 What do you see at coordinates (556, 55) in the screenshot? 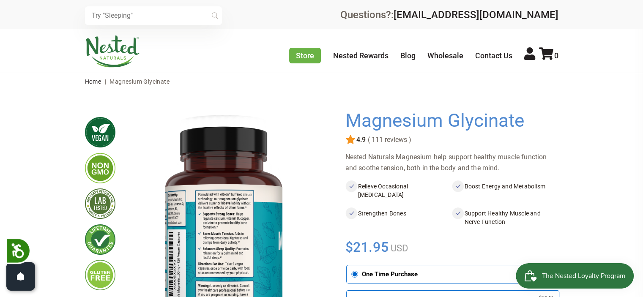
I see `span: 0` at bounding box center [556, 55].